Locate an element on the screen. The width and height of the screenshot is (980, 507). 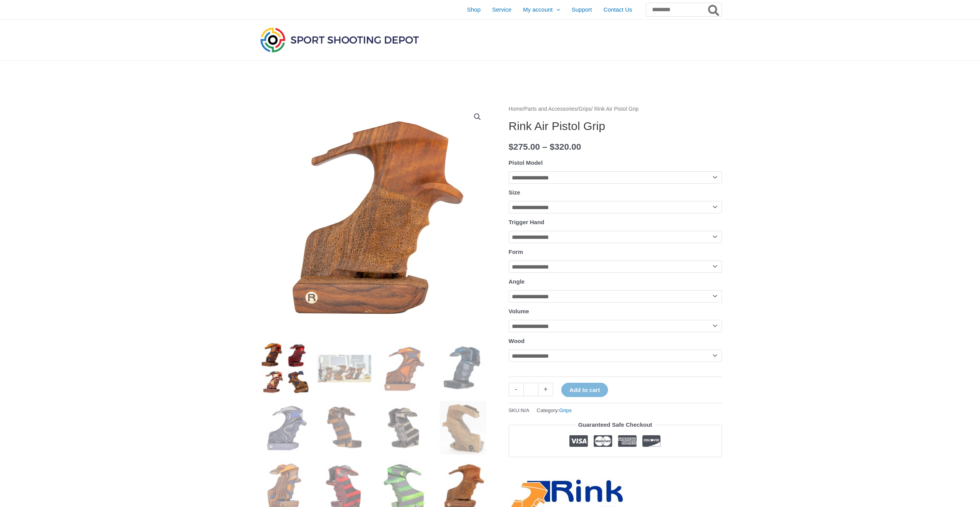
img: Rink Air Pistol Grip - Image 5 is located at coordinates (285, 427).